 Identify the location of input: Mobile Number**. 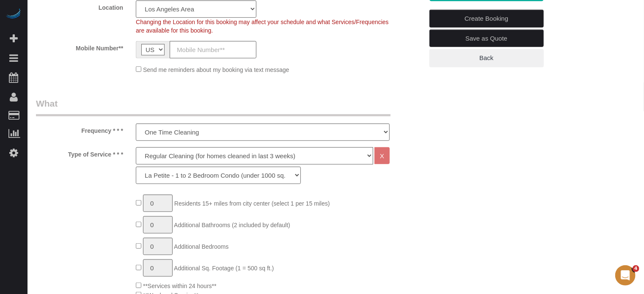
(213, 49).